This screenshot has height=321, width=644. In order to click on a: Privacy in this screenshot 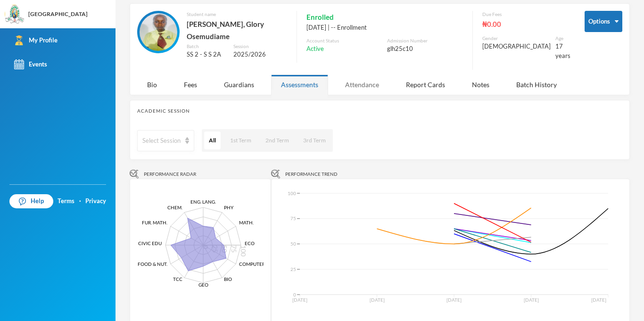, I will do `click(96, 202)`.